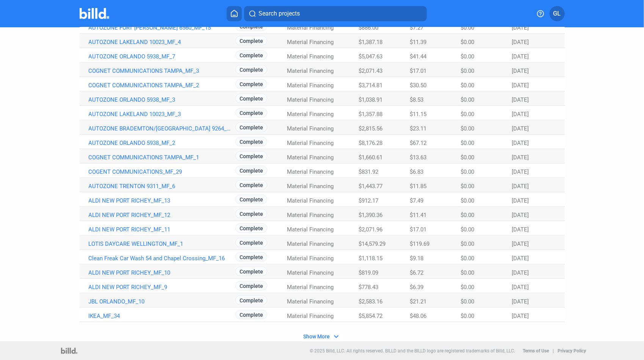 The height and width of the screenshot is (360, 644). I want to click on span: $9.18, so click(417, 258).